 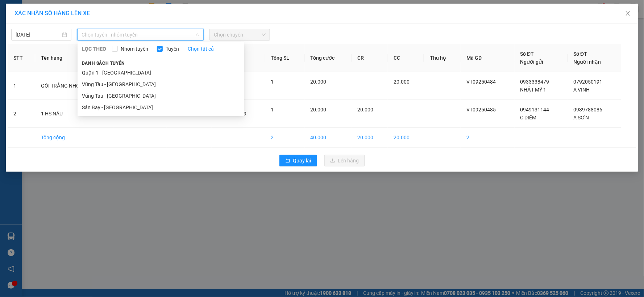 What do you see at coordinates (534, 90) in the screenshot?
I see `span: NHẬT MỸ 1` at bounding box center [534, 90].